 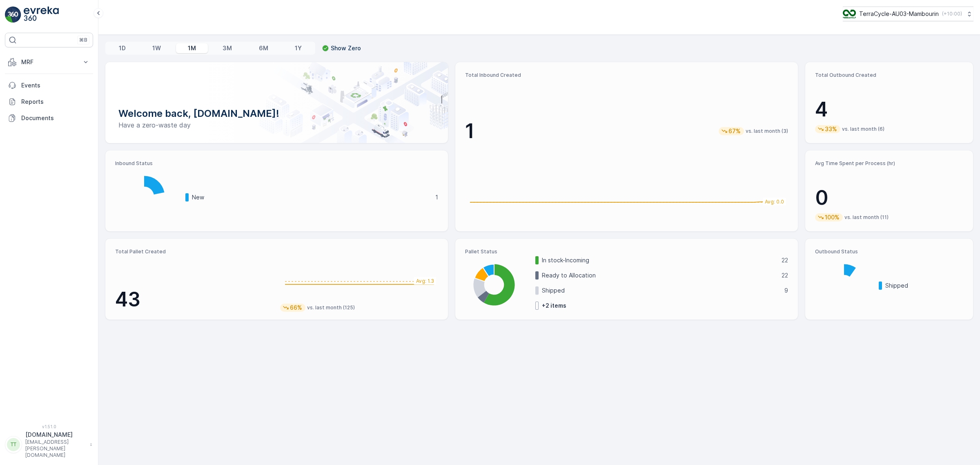 I want to click on p: MRF, so click(x=49, y=62).